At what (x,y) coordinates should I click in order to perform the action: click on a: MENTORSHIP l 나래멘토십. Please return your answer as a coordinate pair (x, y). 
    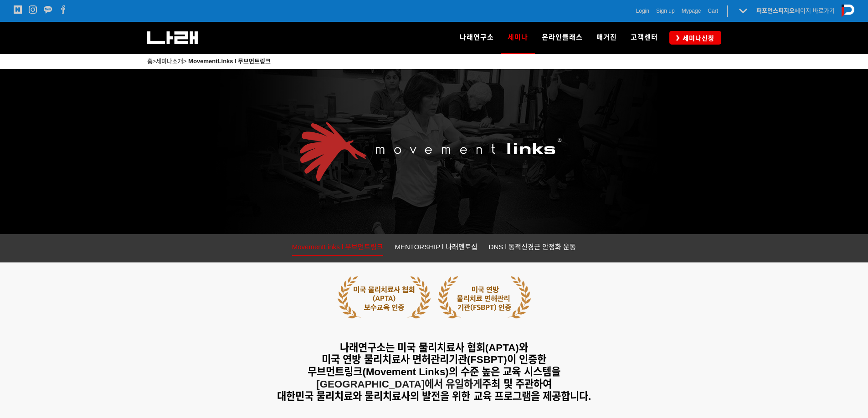
    Looking at the image, I should click on (436, 248).